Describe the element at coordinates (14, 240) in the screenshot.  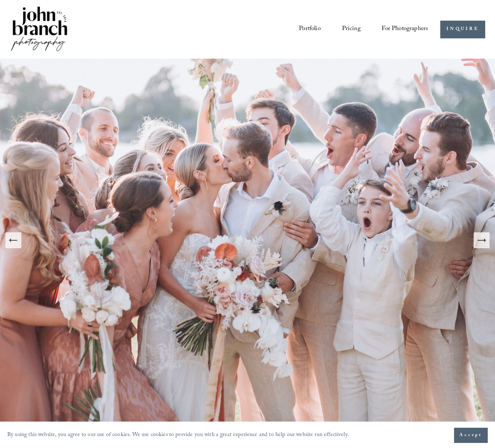
I see `button: Previous Slide` at that location.